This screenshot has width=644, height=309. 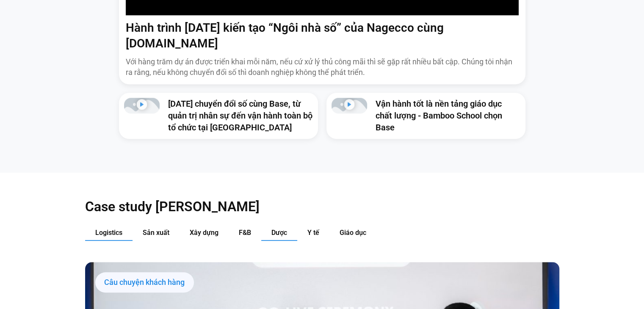 I want to click on span: Sản xuất, so click(x=156, y=232).